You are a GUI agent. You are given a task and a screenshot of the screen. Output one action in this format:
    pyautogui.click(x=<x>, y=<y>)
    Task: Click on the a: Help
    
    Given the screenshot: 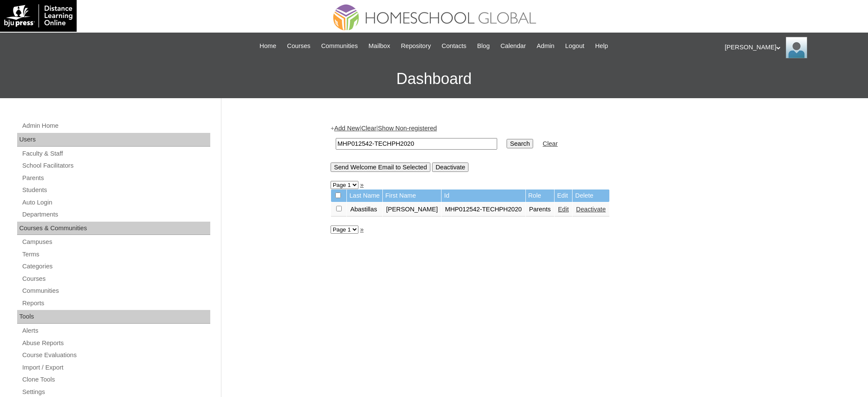 What is the action you would take?
    pyautogui.click(x=602, y=46)
    